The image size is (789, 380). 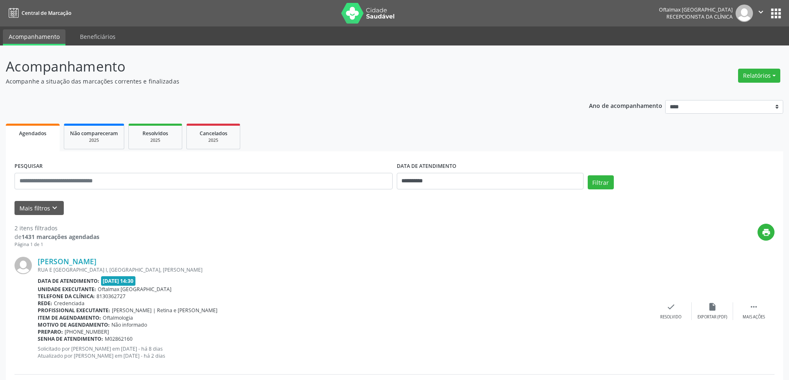 What do you see at coordinates (671, 307) in the screenshot?
I see `i: check` at bounding box center [671, 307].